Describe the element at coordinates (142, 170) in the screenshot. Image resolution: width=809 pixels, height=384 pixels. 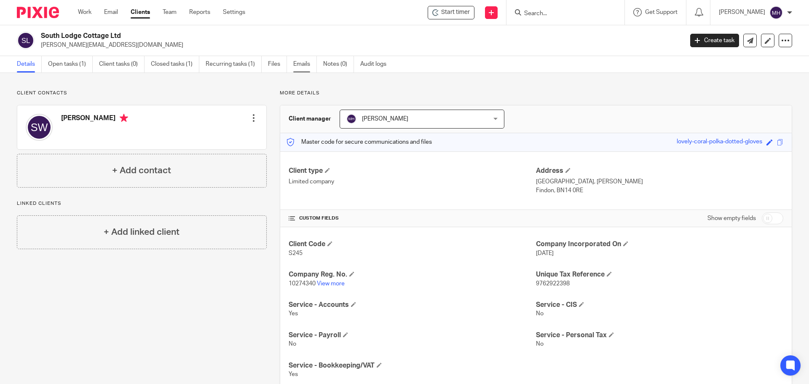
I see `h4: + Add contact` at that location.